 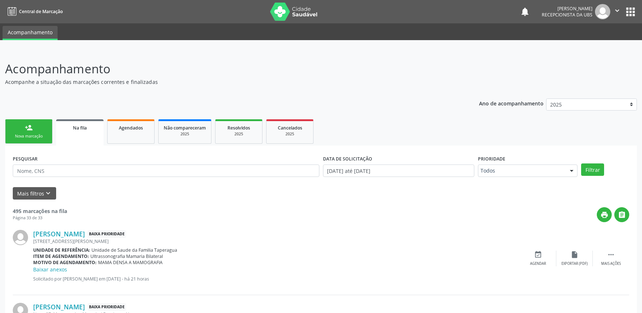 I want to click on a: Central de Marcação, so click(x=34, y=11).